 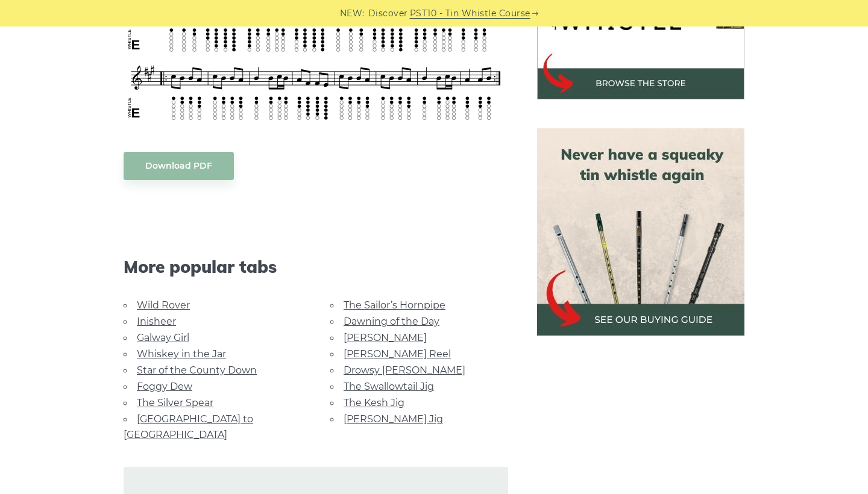 I want to click on a: Star of the County Down, so click(x=197, y=370).